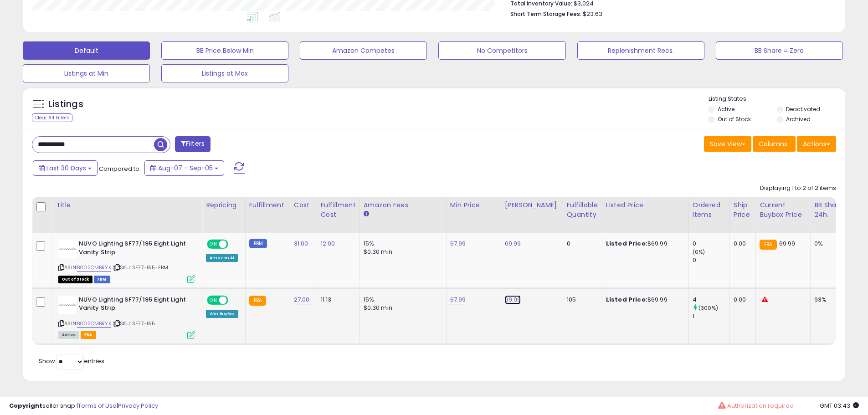 This screenshot has width=868, height=415. Describe the element at coordinates (545, 13) in the screenshot. I see `b: Short Term Storage Fees:` at that location.